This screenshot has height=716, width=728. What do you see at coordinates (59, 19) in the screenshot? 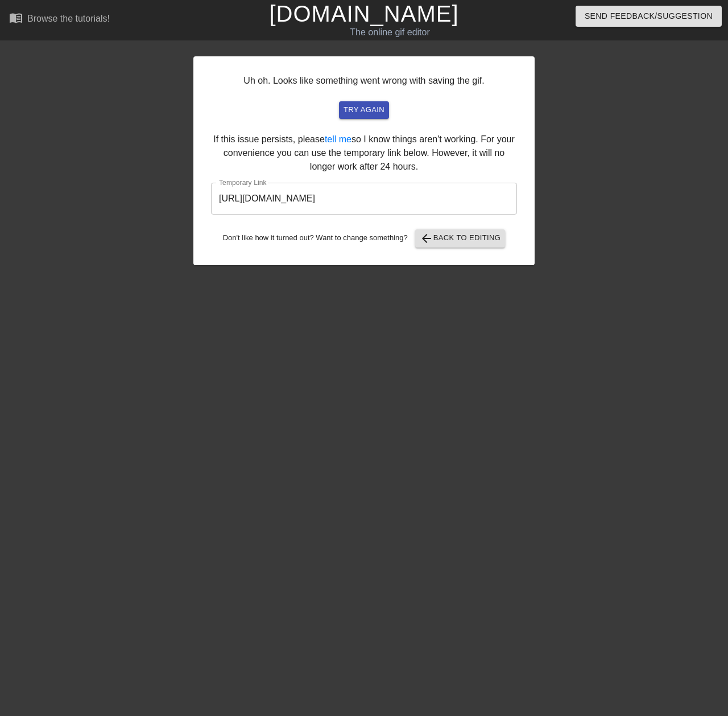
I see `a: Browse the tutorials!` at bounding box center [59, 19].